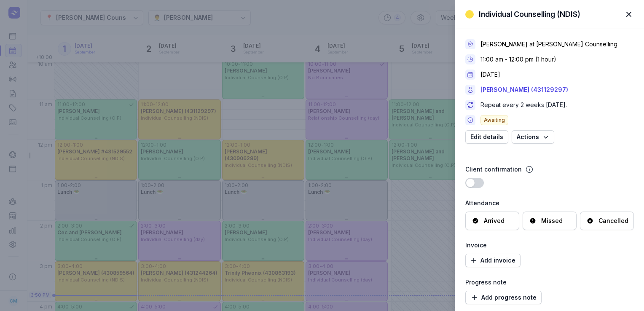 The width and height of the screenshot is (644, 311). Describe the element at coordinates (550, 282) in the screenshot. I see `div: Progress note` at that location.